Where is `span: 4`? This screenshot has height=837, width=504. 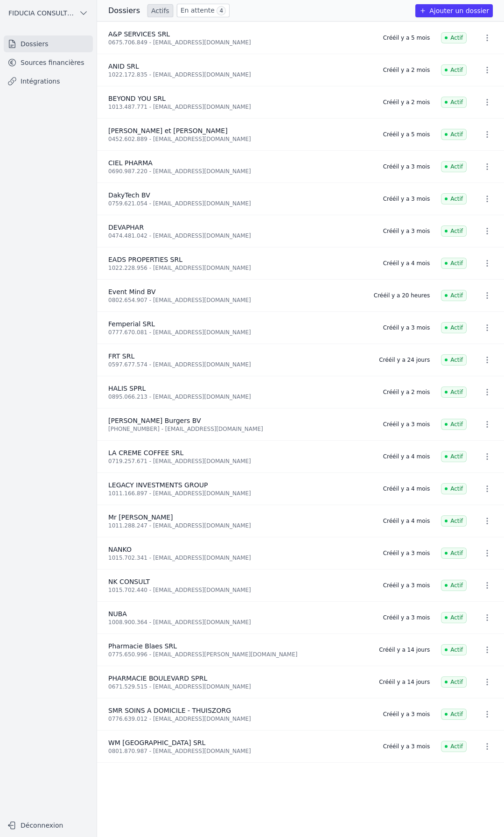 span: 4 is located at coordinates (221, 11).